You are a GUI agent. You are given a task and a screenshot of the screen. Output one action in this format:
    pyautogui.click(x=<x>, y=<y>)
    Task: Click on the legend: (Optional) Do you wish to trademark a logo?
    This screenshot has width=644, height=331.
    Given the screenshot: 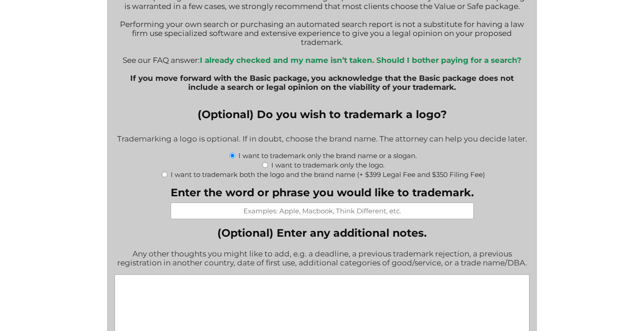 What is the action you would take?
    pyautogui.click(x=322, y=114)
    